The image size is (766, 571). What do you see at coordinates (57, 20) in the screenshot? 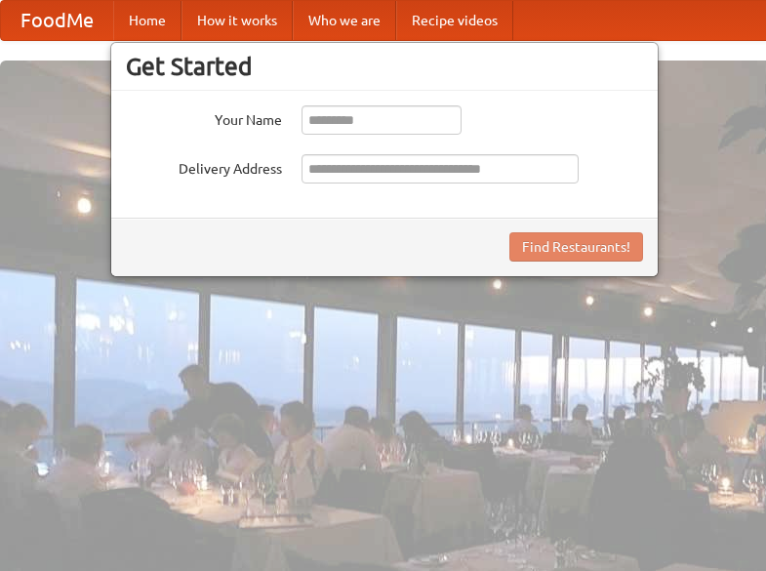
I see `a: FoodMe` at bounding box center [57, 20].